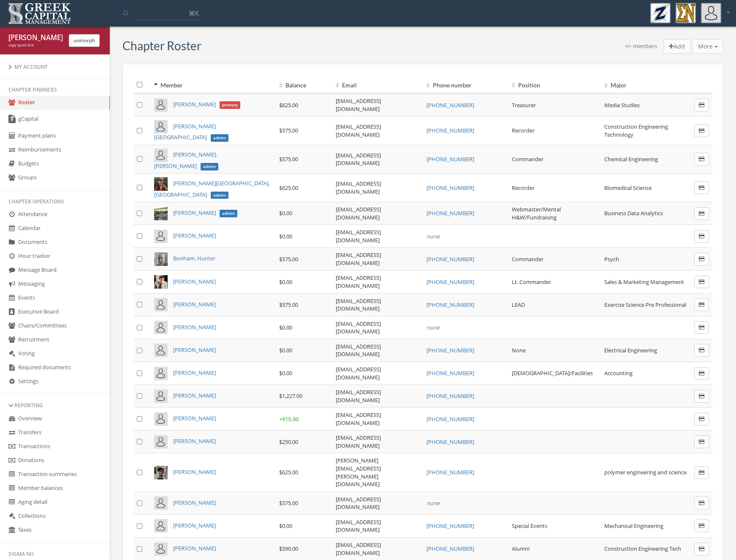 The width and height of the screenshot is (736, 560). Describe the element at coordinates (645, 305) in the screenshot. I see `td: Exercise Science Pre Professional` at that location.